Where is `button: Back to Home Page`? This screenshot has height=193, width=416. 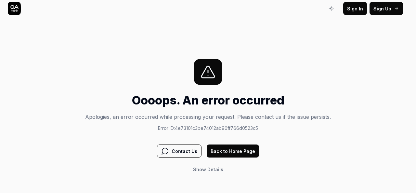
button: Back to Home Page is located at coordinates (233, 151).